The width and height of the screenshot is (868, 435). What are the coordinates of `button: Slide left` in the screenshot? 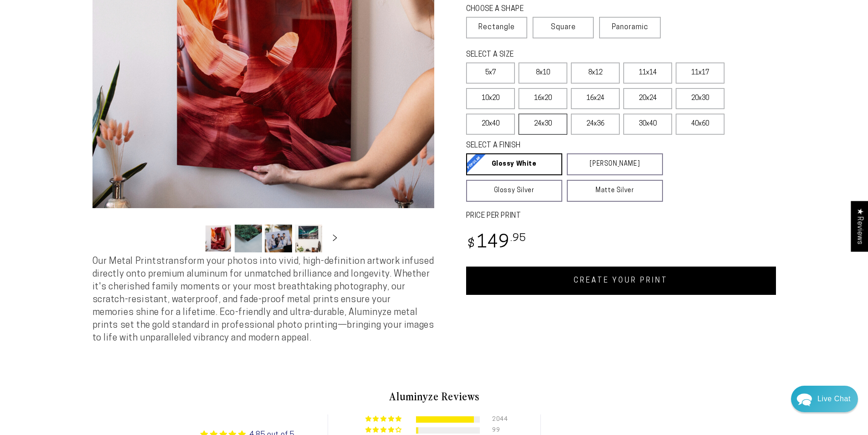 It's located at (192, 238).